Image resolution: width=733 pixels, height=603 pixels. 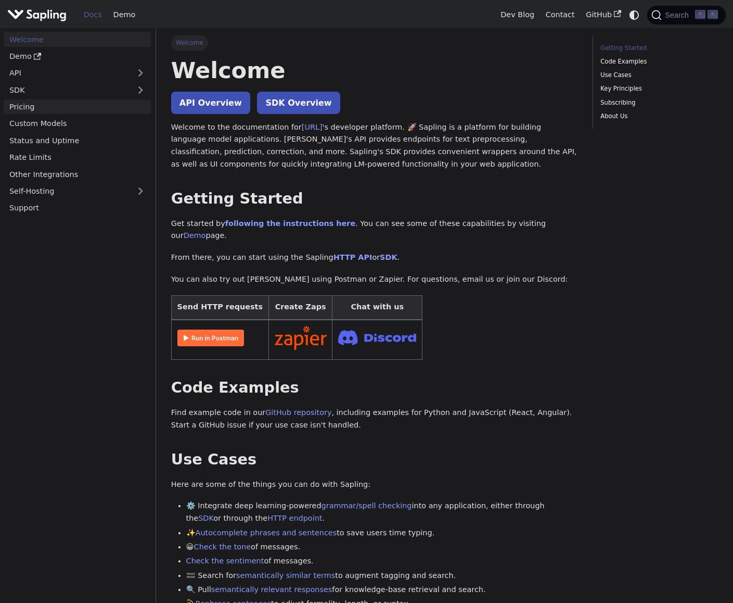 What do you see at coordinates (290, 223) in the screenshot?
I see `a: following the instructions here` at bounding box center [290, 223].